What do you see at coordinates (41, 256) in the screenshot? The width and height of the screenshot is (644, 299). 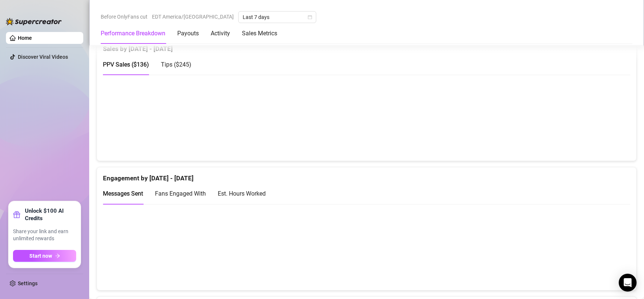 I see `span: Start now` at bounding box center [41, 256].